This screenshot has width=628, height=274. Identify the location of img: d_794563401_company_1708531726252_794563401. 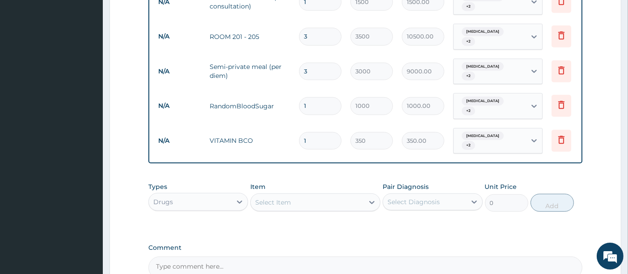
(26, 56).